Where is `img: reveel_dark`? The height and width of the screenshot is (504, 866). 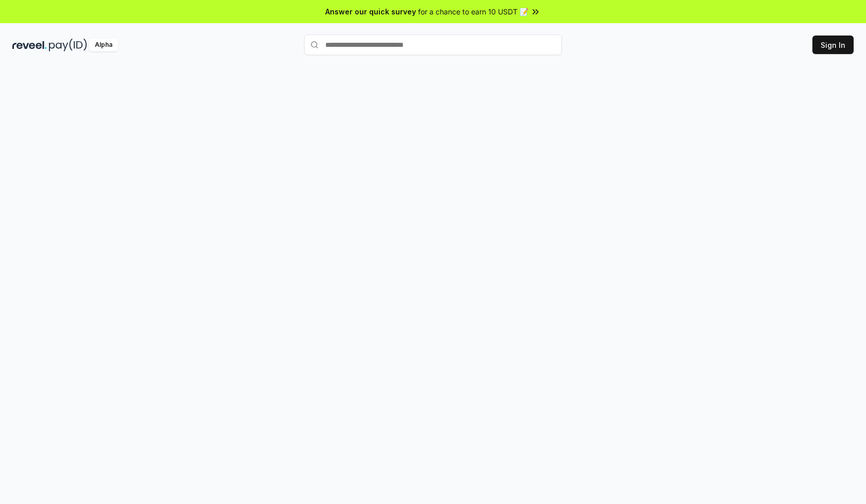 img: reveel_dark is located at coordinates (29, 45).